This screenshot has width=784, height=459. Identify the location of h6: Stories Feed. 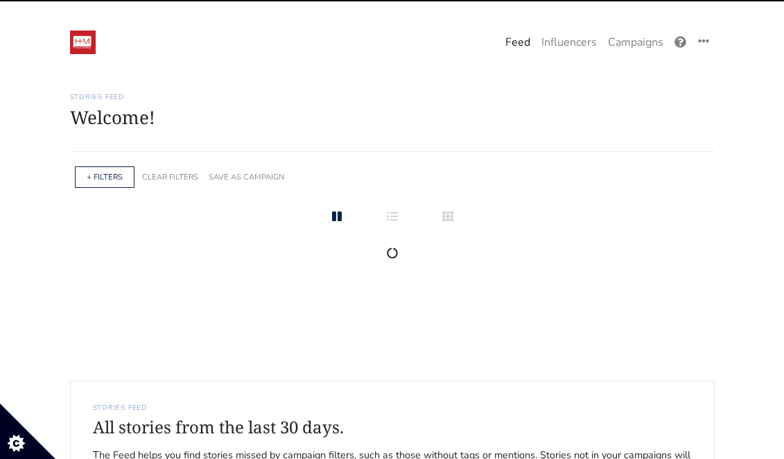
(392, 97).